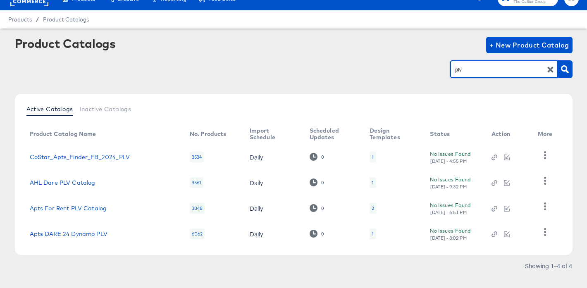 The width and height of the screenshot is (587, 288). What do you see at coordinates (197, 234) in the screenshot?
I see `div: 6062` at bounding box center [197, 234].